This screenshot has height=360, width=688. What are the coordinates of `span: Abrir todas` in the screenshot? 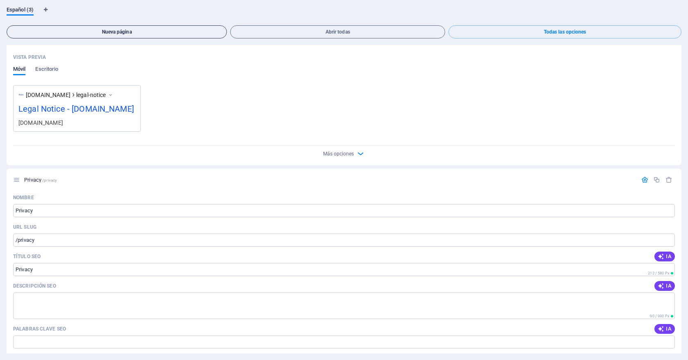 It's located at (337, 32).